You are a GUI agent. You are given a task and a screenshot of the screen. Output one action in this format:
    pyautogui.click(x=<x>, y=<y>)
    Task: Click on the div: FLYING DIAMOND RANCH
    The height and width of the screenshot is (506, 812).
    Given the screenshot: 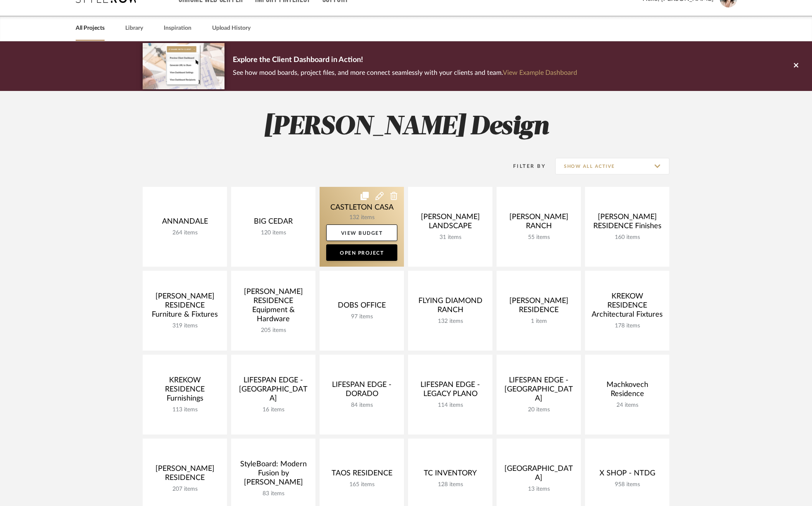 What is the action you would take?
    pyautogui.click(x=451, y=307)
    